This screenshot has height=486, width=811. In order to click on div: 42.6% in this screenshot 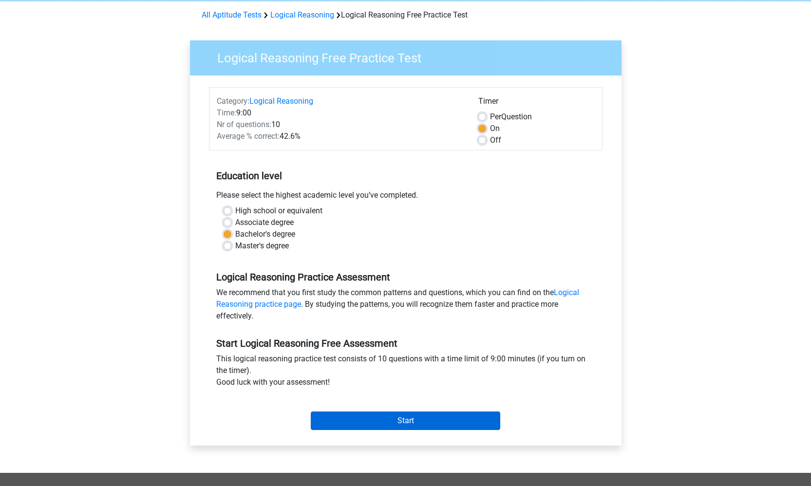, I will do `click(340, 136)`.